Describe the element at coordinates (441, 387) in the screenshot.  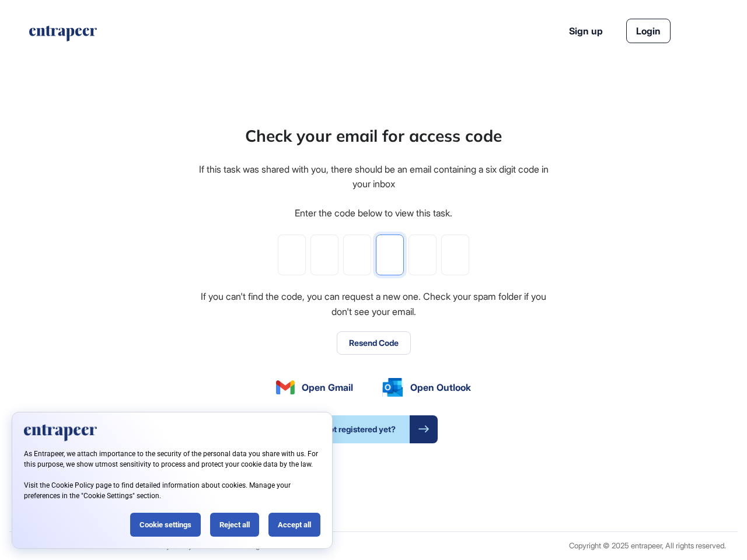
I see `span: Open Outlook` at that location.